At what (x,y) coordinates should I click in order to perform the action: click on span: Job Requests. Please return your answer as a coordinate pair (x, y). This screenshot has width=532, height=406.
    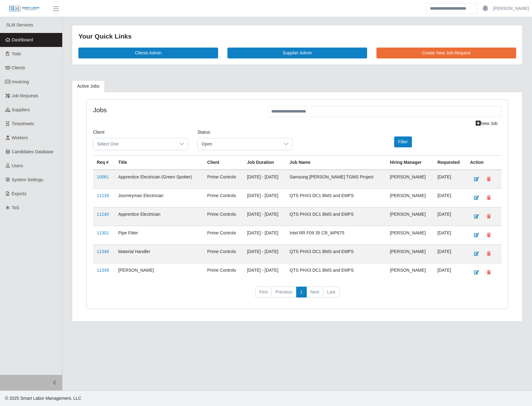
    Looking at the image, I should click on (25, 96).